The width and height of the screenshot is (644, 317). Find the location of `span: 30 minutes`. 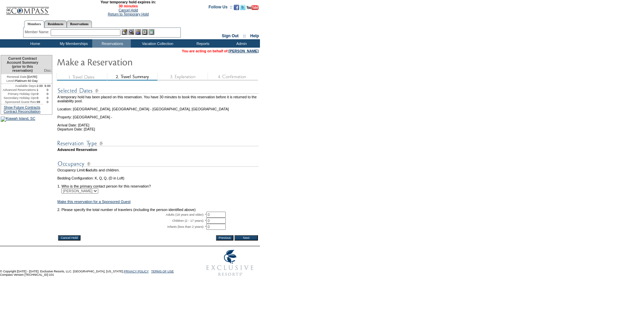

span: 30 minutes is located at coordinates (128, 6).